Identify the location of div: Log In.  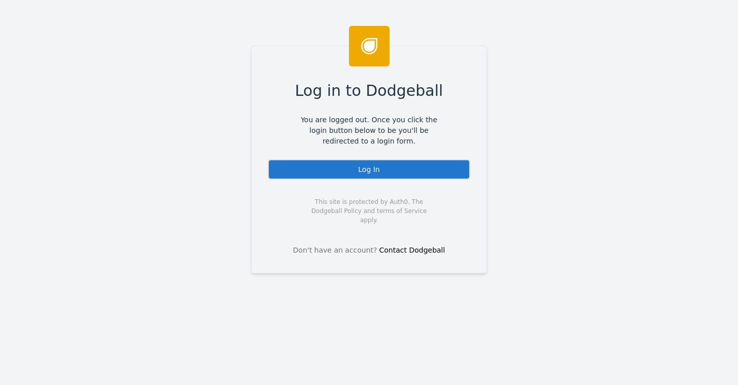
(369, 169).